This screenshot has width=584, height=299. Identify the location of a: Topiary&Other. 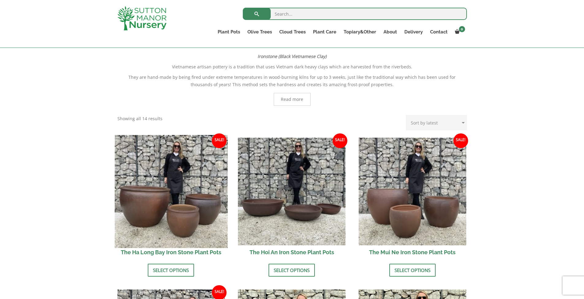
(360, 32).